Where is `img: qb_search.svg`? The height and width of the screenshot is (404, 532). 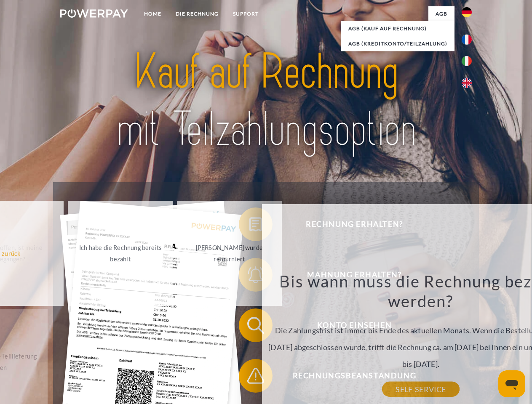 img: qb_search.svg is located at coordinates (256, 326).